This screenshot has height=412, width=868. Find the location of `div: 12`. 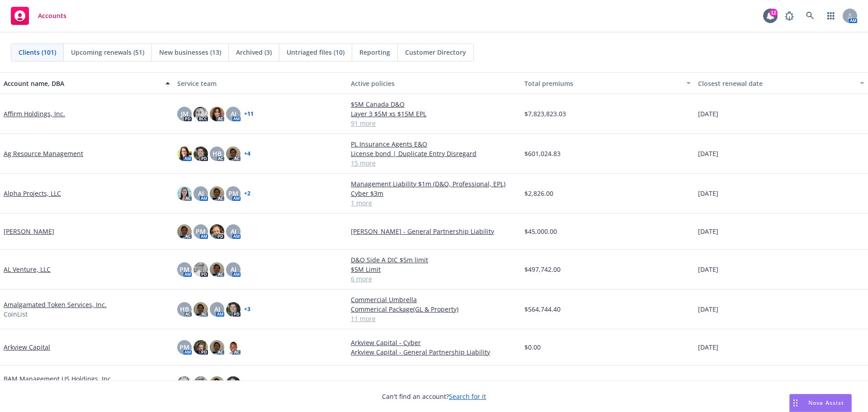

div: 12 is located at coordinates (773, 13).